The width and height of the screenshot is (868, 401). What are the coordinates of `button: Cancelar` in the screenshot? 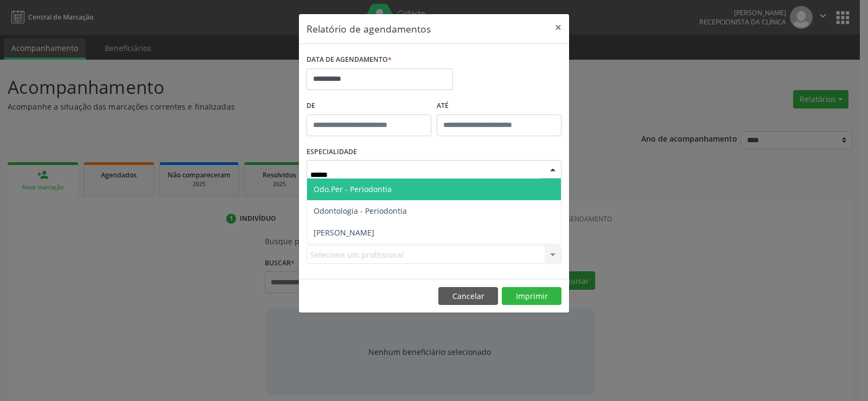 It's located at (468, 296).